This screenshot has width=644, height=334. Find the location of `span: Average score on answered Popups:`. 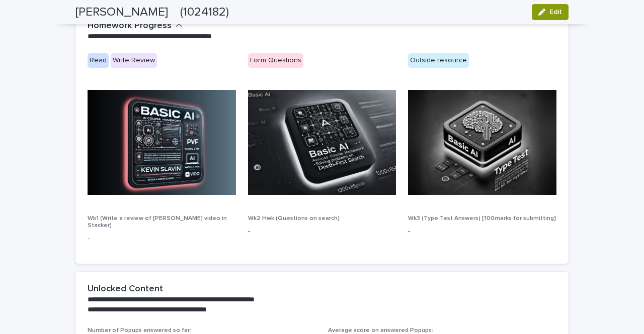

span: Average score on answered Popups: is located at coordinates (380, 331).